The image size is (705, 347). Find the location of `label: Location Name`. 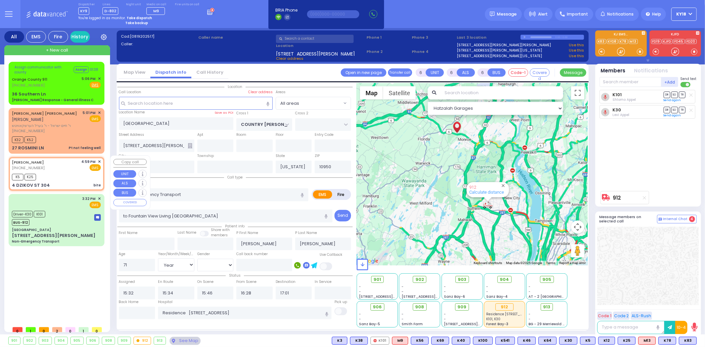

label: Location Name is located at coordinates (132, 112).